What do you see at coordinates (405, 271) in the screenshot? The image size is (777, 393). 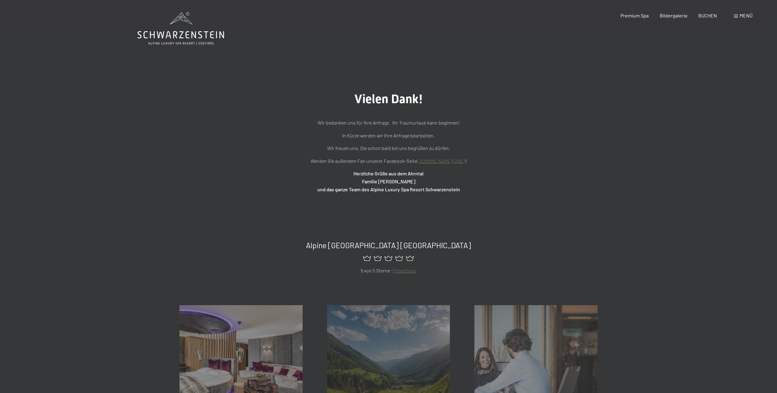 I see `a: Tripadivsor` at bounding box center [405, 271].